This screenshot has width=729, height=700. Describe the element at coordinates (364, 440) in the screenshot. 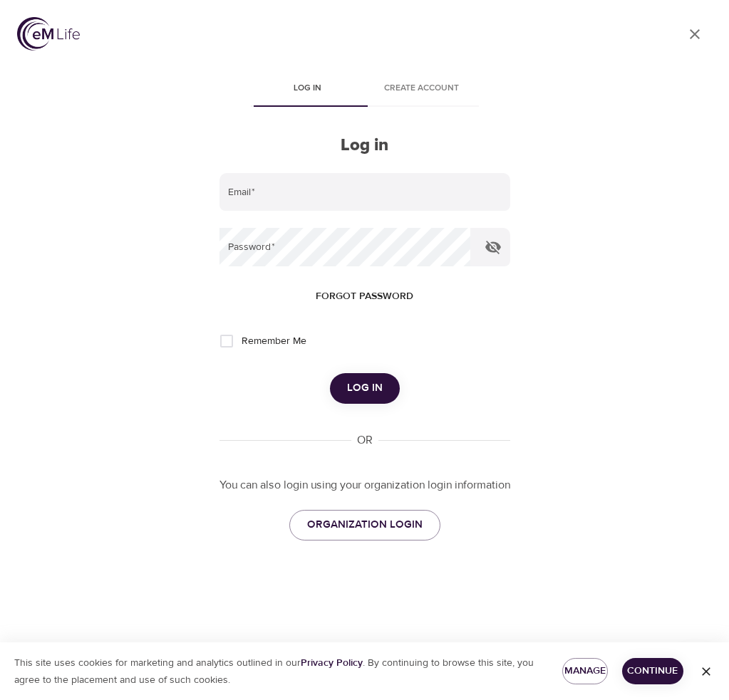

I see `div: OR` at that location.